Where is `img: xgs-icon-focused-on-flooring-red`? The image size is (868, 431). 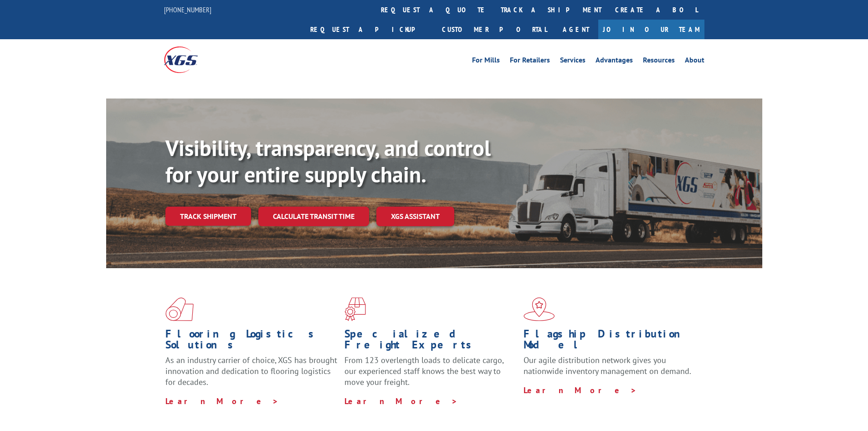 img: xgs-icon-focused-on-flooring-red is located at coordinates (355, 309).